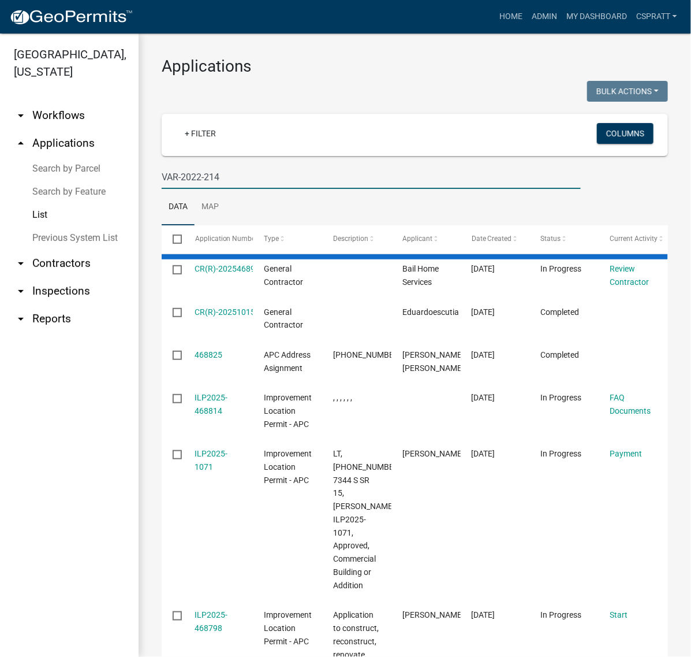 The height and width of the screenshot is (657, 691). Describe the element at coordinates (357, 239) in the screenshot. I see `datatable-header-cell: Description` at that location.